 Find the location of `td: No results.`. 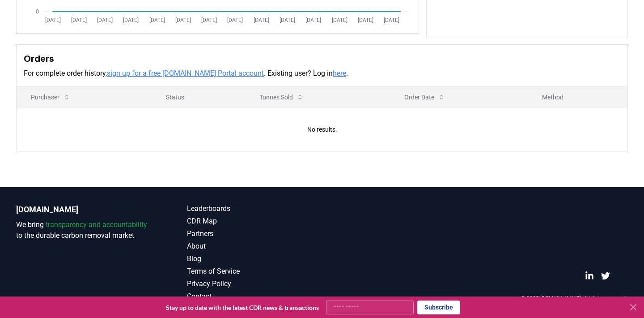

td: No results. is located at coordinates (322, 129).